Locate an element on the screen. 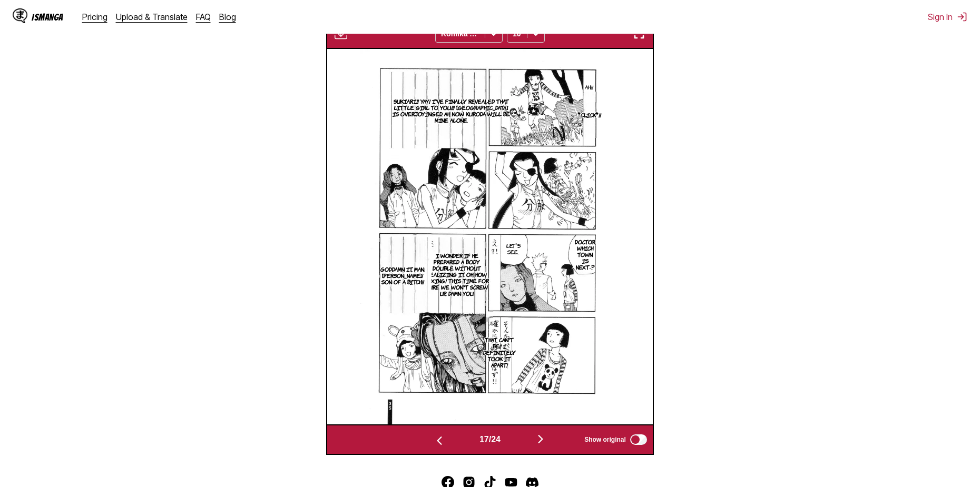  a: FAQ is located at coordinates (203, 17).